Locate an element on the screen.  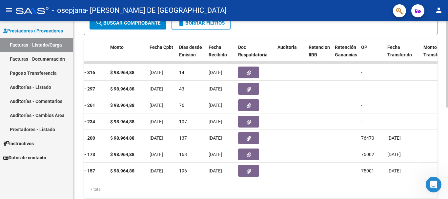
span: OP is located at coordinates (364, 47).